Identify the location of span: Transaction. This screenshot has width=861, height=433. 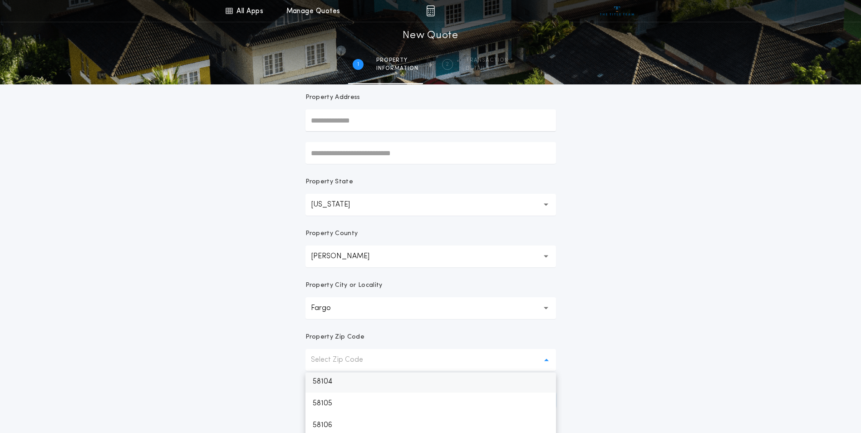
(487, 60).